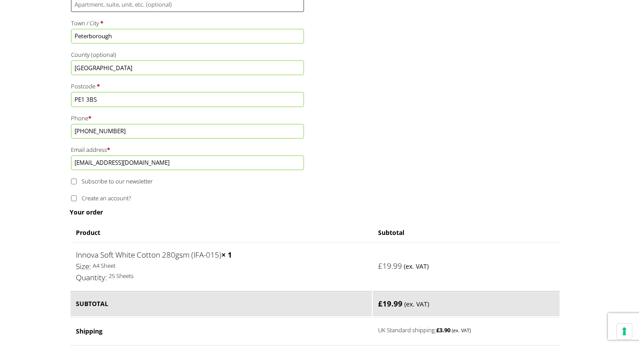  I want to click on td: Innova Soft White Cotton 280gsm (IFA-015), so click(221, 266).